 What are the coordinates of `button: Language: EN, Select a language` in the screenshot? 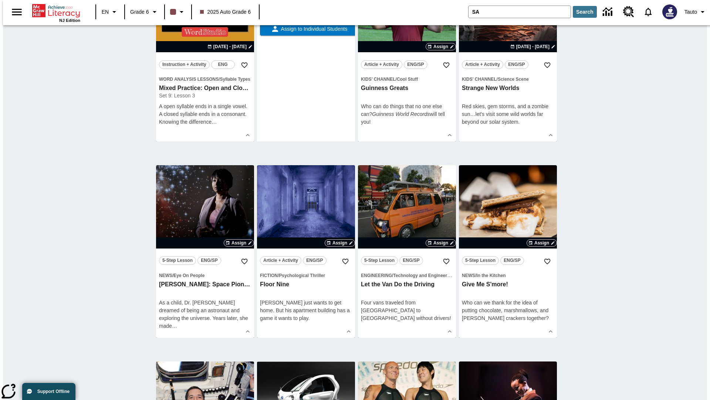 It's located at (110, 12).